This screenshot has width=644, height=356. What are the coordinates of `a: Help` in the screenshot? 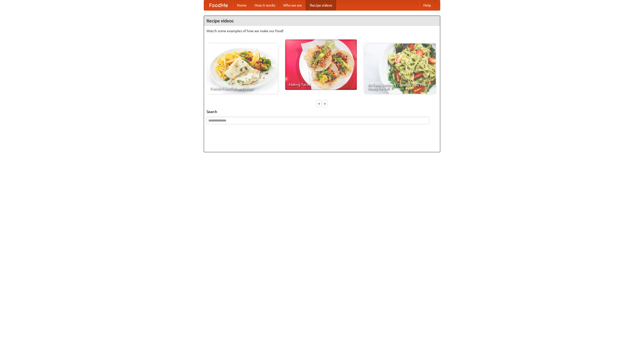 It's located at (427, 5).